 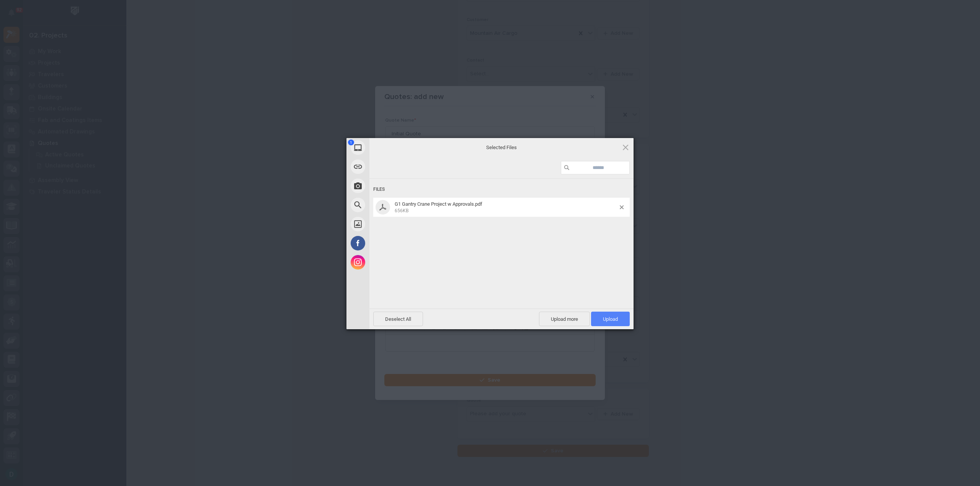 What do you see at coordinates (501, 147) in the screenshot?
I see `span: Selected Files` at bounding box center [501, 147].